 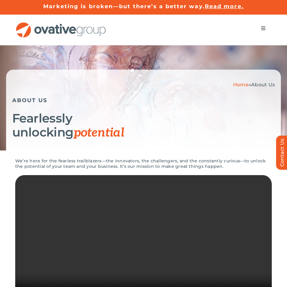 What do you see at coordinates (263, 28) in the screenshot?
I see `nav: Menu` at bounding box center [263, 28].